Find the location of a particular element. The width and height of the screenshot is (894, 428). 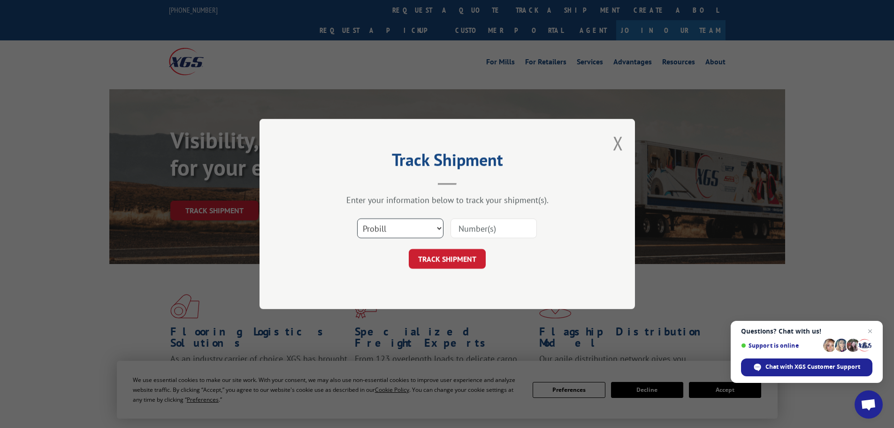

span: Chat with XGS Customer Support is located at coordinates (813, 367).